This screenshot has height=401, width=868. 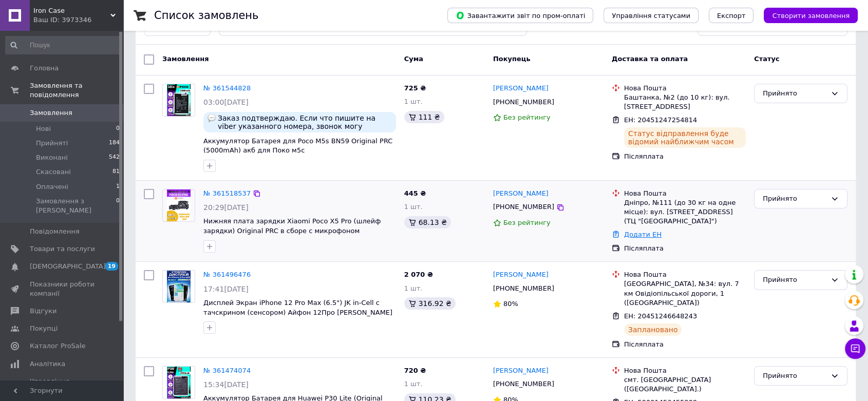 I want to click on span: Каталог ProSale, so click(x=58, y=346).